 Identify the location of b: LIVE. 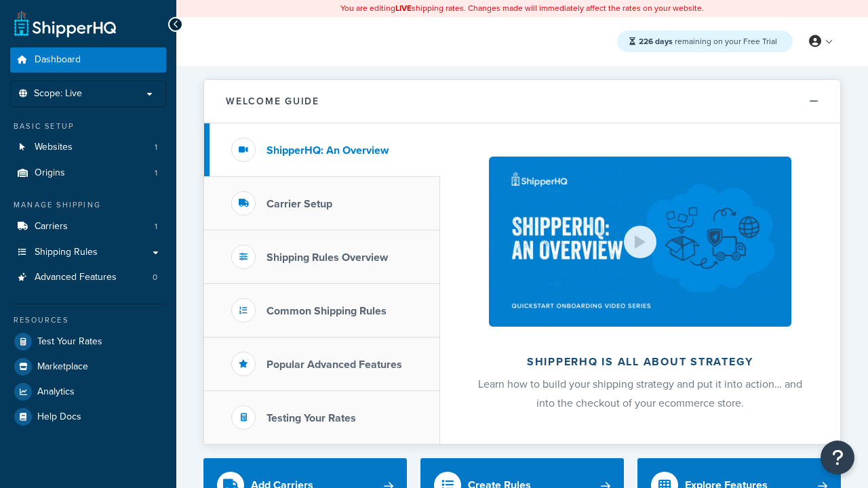
(403, 8).